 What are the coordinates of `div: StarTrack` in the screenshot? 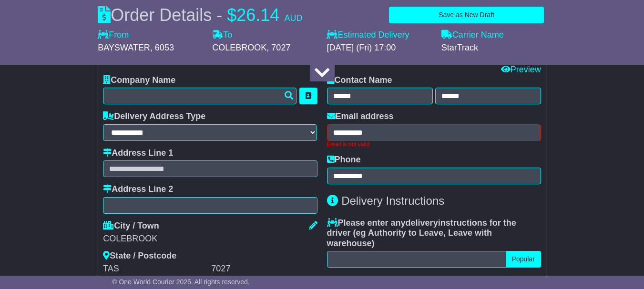 It's located at (494, 48).